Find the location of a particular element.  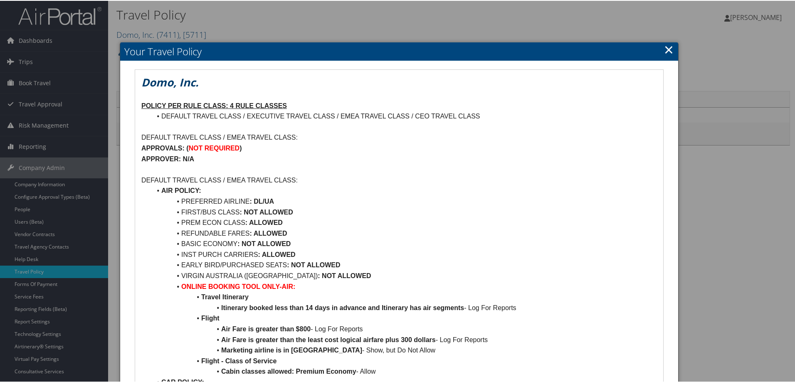

a: Close is located at coordinates (669, 49).